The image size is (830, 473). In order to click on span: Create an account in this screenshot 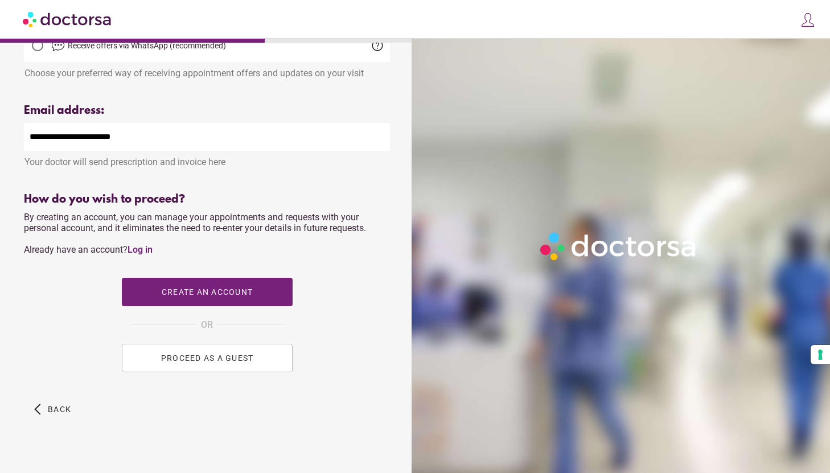, I will do `click(207, 292)`.